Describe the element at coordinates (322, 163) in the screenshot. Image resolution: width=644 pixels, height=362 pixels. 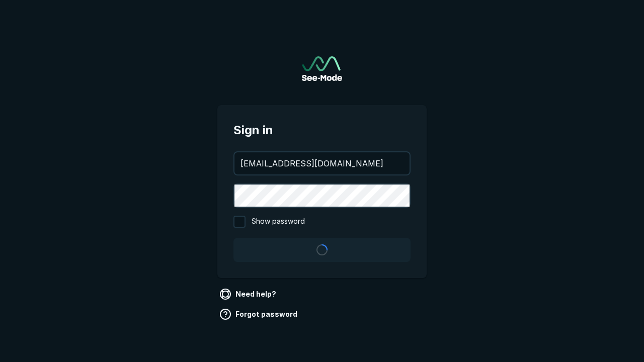
I see `input: your@email.com` at that location.